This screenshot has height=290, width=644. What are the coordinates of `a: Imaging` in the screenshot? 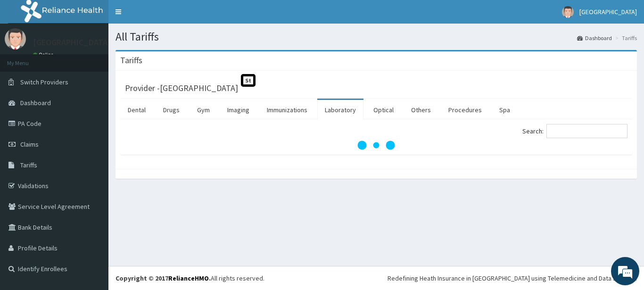 It's located at (238, 110).